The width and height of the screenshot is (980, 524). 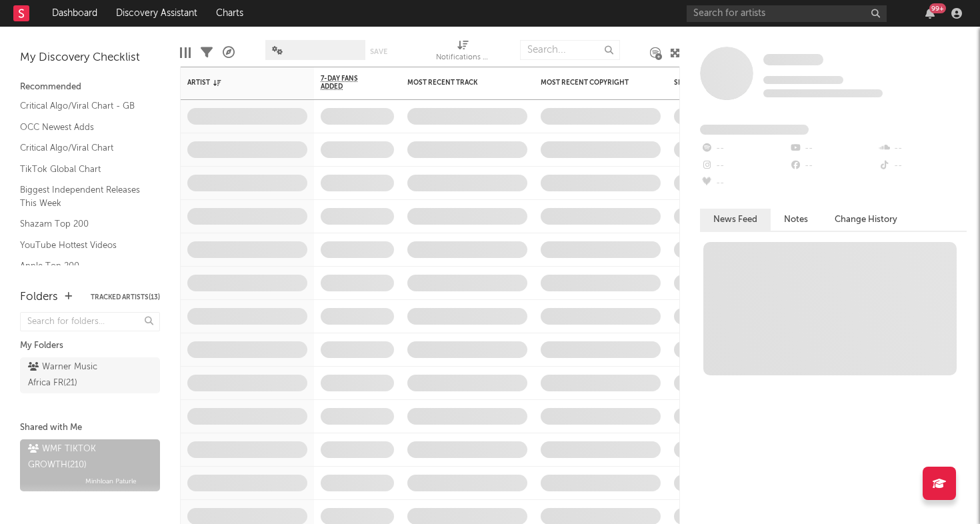 I want to click on div: Warner Music Africa FR ( 21 ), so click(x=74, y=375).